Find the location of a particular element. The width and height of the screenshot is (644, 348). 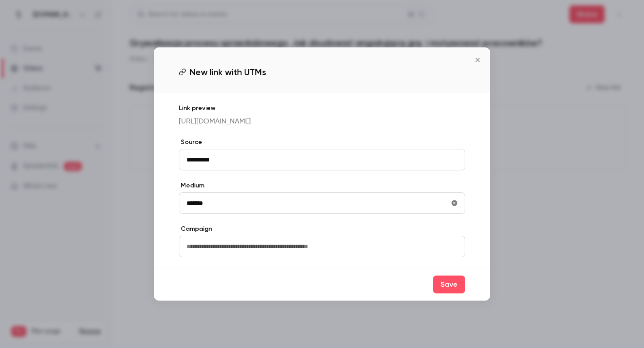

label: Campaign is located at coordinates (322, 229).